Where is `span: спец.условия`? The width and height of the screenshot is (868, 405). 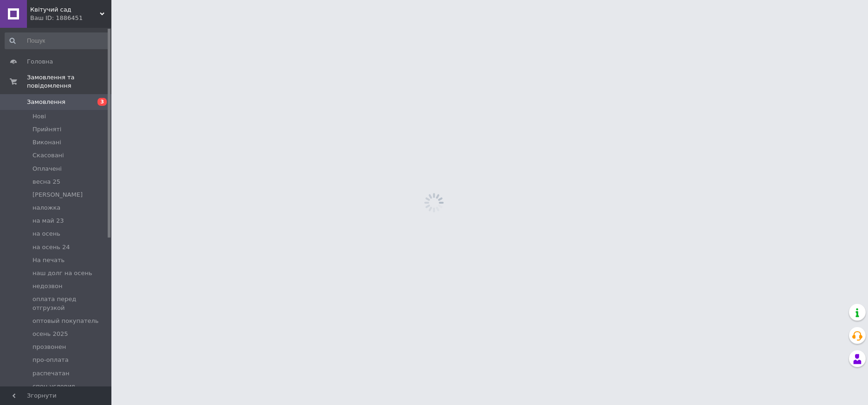 span: спец.условия is located at coordinates (54, 386).